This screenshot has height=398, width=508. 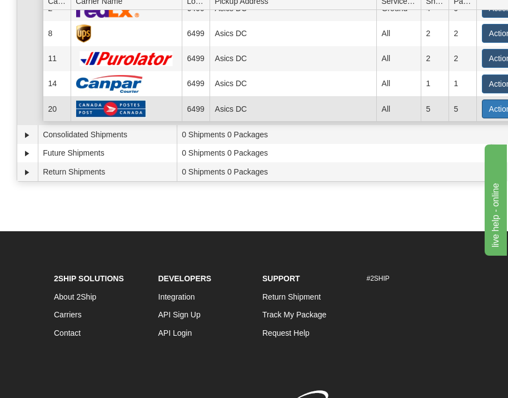 What do you see at coordinates (67, 333) in the screenshot?
I see `a: Contact` at bounding box center [67, 333].